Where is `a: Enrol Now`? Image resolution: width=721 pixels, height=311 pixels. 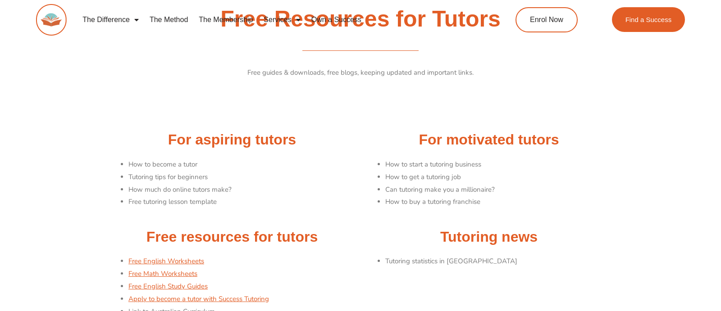 a: Enrol Now is located at coordinates (547, 20).